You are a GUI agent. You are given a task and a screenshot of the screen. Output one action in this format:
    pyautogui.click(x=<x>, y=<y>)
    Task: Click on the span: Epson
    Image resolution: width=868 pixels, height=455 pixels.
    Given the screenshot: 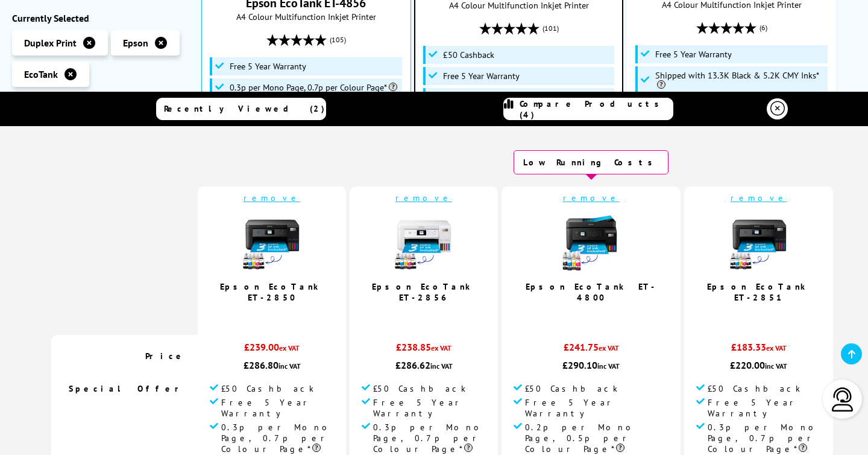 What is the action you would take?
    pyautogui.click(x=136, y=43)
    